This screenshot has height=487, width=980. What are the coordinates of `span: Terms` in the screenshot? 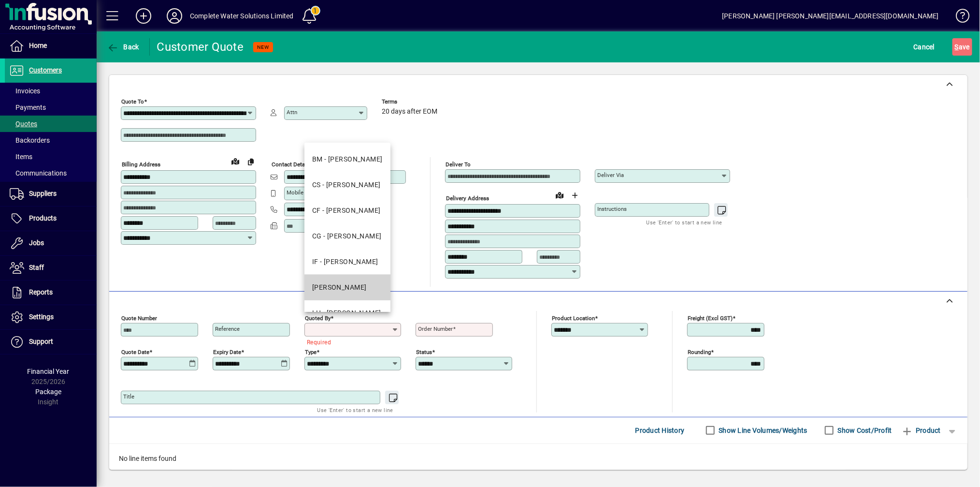 It's located at (410, 102).